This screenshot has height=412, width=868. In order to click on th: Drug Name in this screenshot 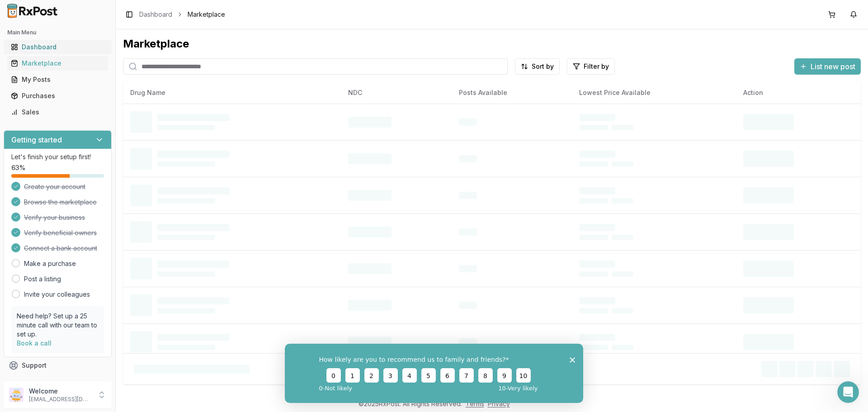, I will do `click(232, 93)`.